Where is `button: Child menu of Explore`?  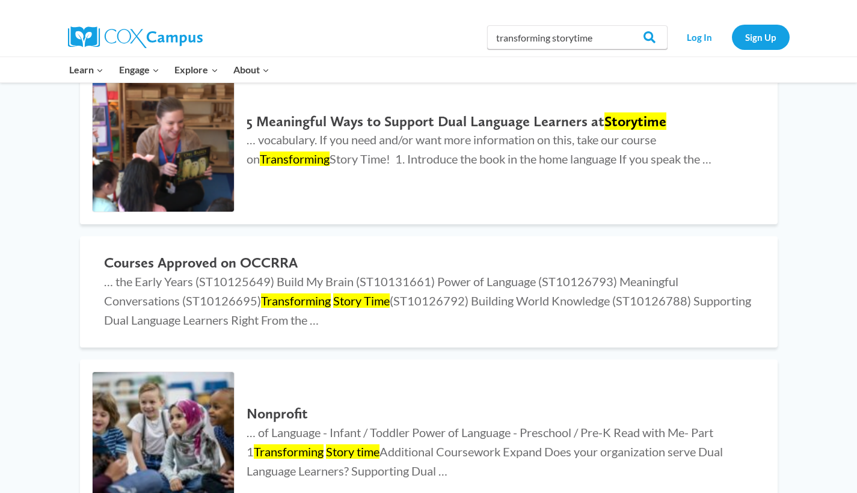 button: Child menu of Explore is located at coordinates (197, 70).